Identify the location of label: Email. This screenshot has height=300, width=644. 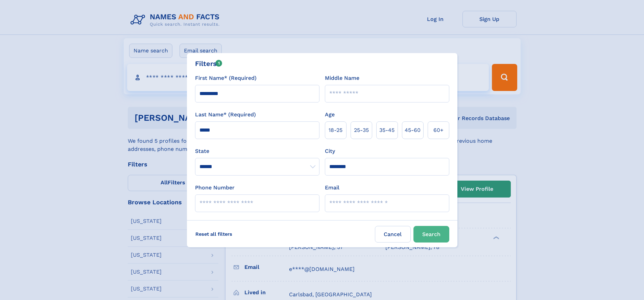
(332, 188).